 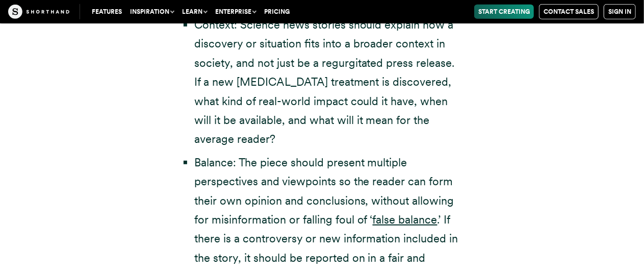 I want to click on a: Contact Sales, so click(x=569, y=12).